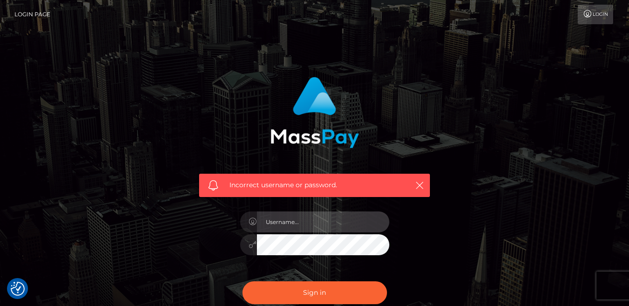 The width and height of the screenshot is (629, 306). What do you see at coordinates (18, 289) in the screenshot?
I see `button: Consent Preferences` at bounding box center [18, 289].